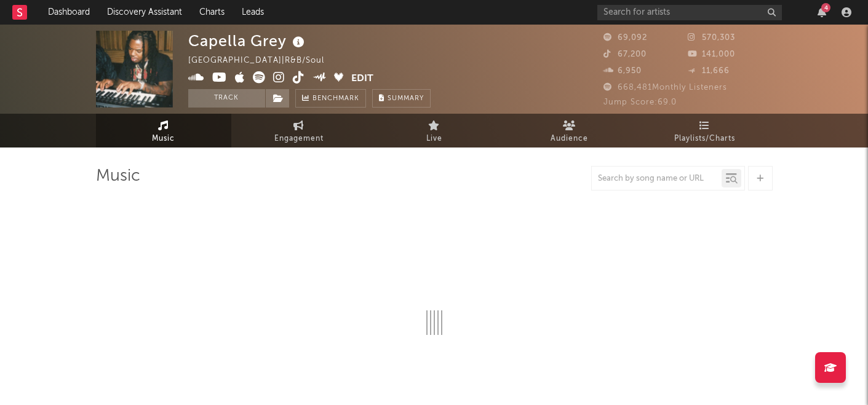 The width and height of the screenshot is (868, 405). What do you see at coordinates (826, 7) in the screenshot?
I see `div: 4` at bounding box center [826, 7].